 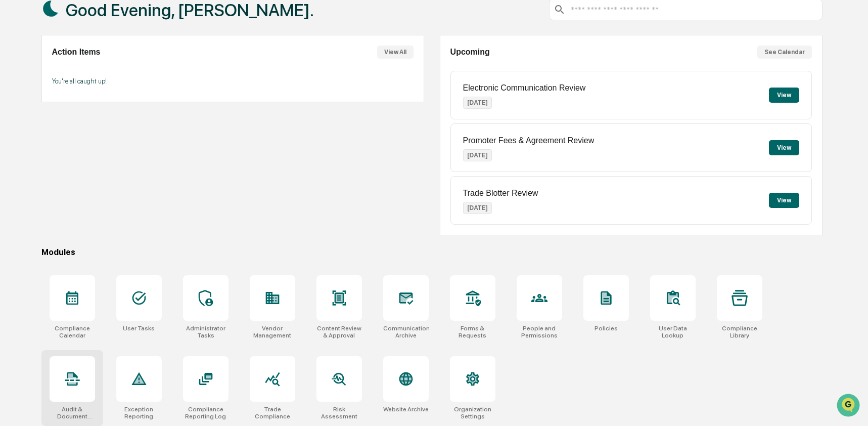 What do you see at coordinates (206, 332) in the screenshot?
I see `div: Administrator Tasks` at bounding box center [206, 332].